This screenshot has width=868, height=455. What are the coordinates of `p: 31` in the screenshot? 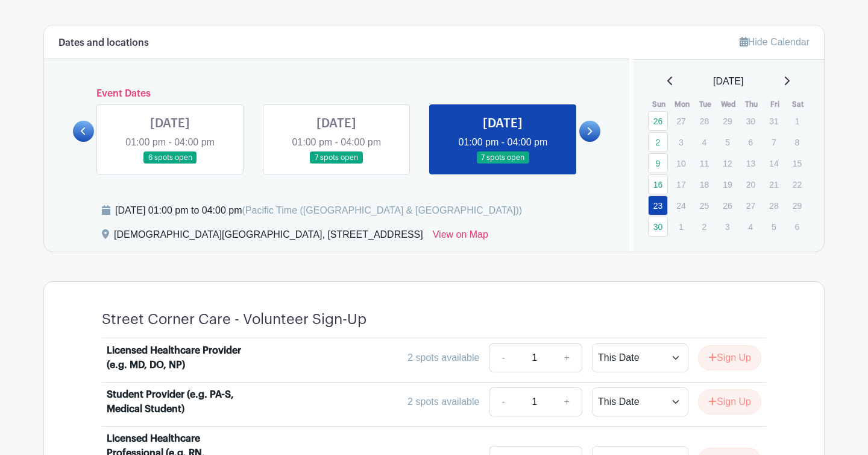 It's located at (774, 121).